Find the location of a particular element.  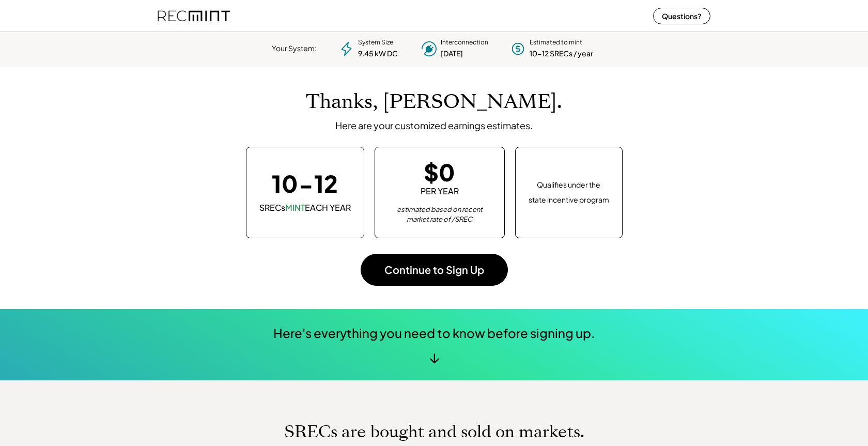

div: Estimated to mint is located at coordinates (556, 42).